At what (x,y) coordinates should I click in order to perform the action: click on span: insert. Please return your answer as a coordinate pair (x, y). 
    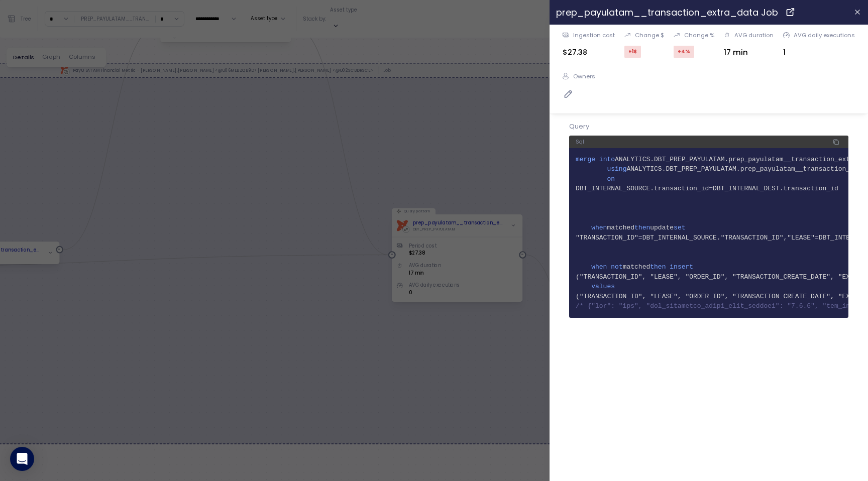
    Looking at the image, I should click on (682, 267).